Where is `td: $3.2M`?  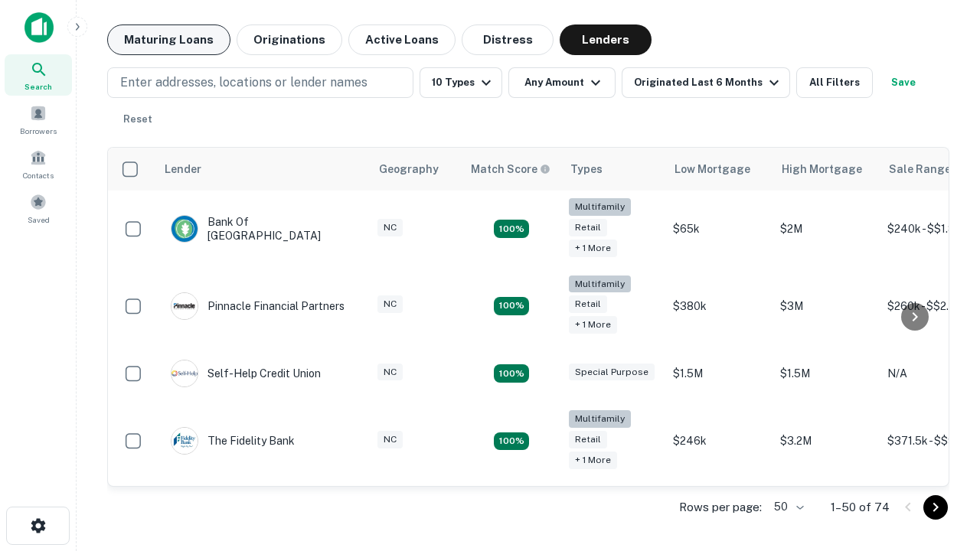 td: $3.2M is located at coordinates (826, 440).